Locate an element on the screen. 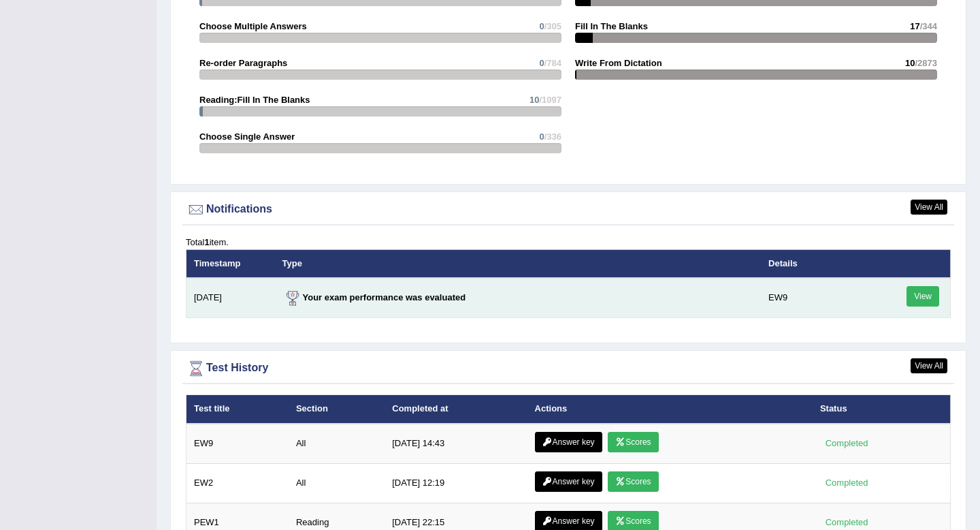  div: Total item. is located at coordinates (569, 242).